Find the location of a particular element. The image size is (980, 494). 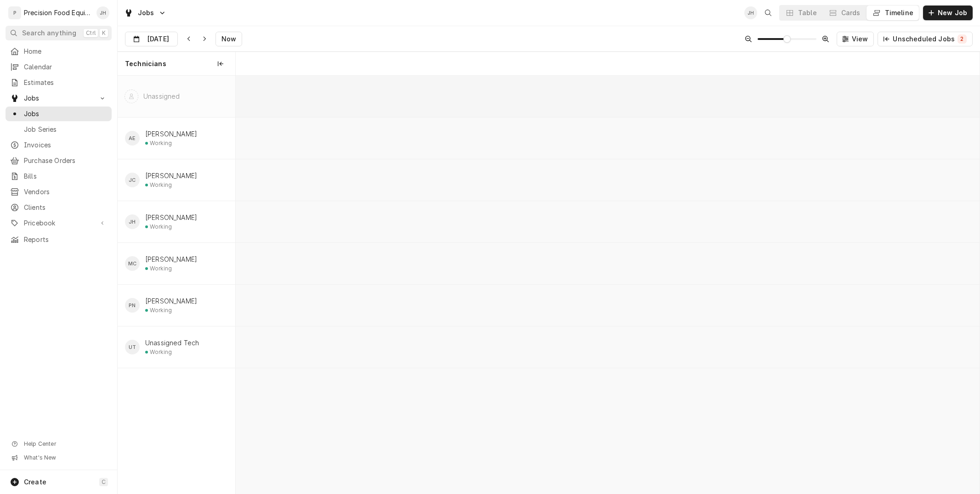

div: Unassigned Tech's Avatar is located at coordinates (133, 347).